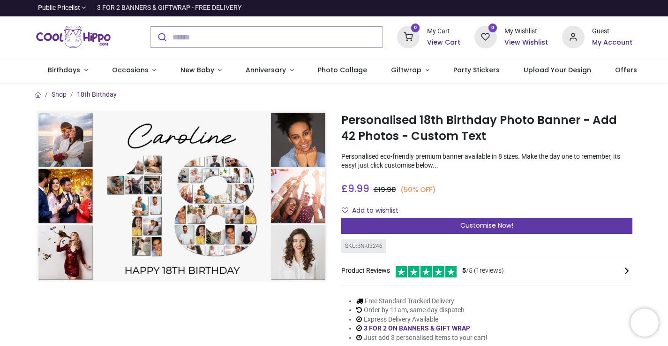  Describe the element at coordinates (342, 70) in the screenshot. I see `span: Photo Collage` at that location.